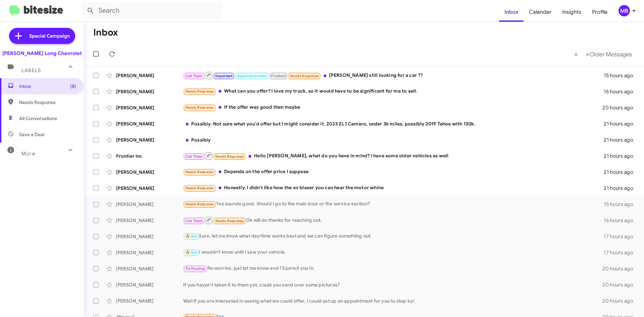 The width and height of the screenshot is (644, 317). I want to click on span: (8), so click(73, 86).